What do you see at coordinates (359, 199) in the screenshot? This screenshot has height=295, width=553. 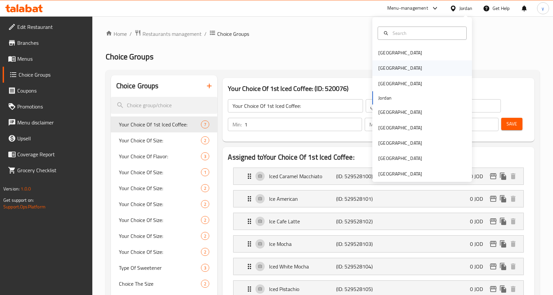 I see `p: (ID: 529528101)` at bounding box center [359, 199].